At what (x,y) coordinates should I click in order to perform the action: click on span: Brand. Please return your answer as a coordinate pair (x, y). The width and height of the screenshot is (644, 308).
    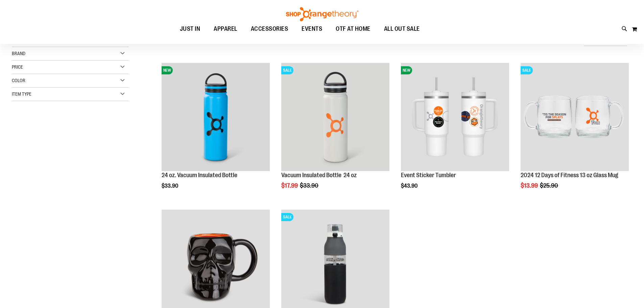
    Looking at the image, I should click on (18, 54).